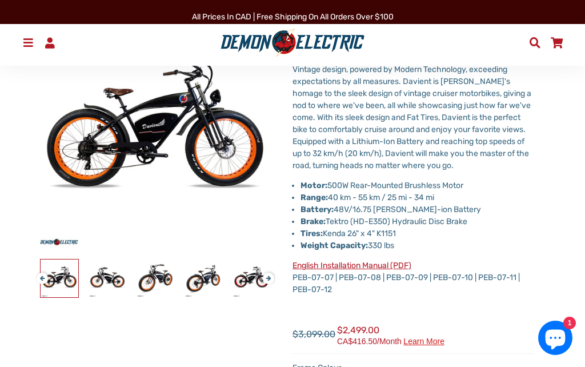 The height and width of the screenshot is (367, 585). I want to click on inbox-online-store-chat: Shopify online store chat, so click(556, 339).